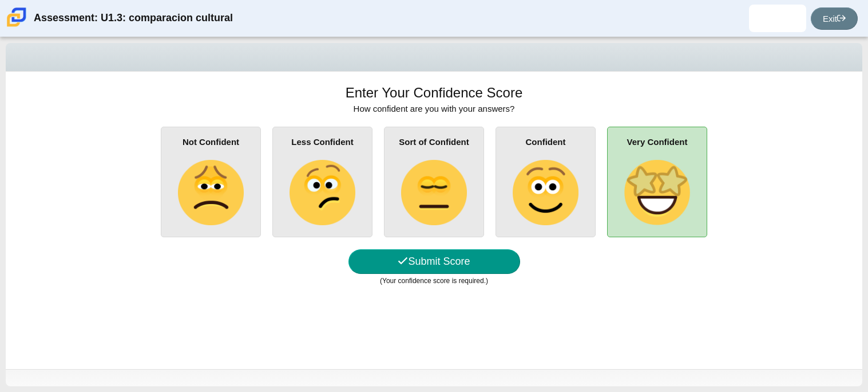  I want to click on b: Sort of Confident, so click(434, 142).